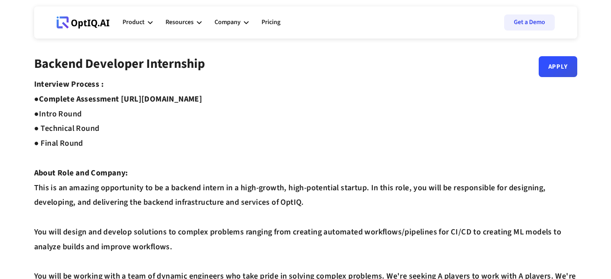  I want to click on a: Apply, so click(558, 67).